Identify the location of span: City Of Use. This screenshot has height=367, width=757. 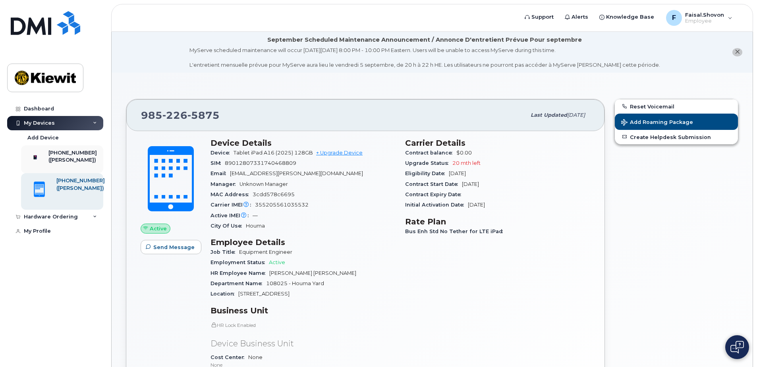
(228, 225).